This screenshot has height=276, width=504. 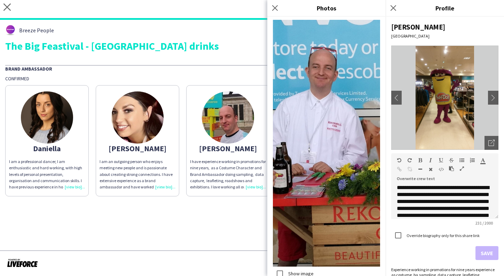 I want to click on button: Paste as plain text, so click(x=451, y=169).